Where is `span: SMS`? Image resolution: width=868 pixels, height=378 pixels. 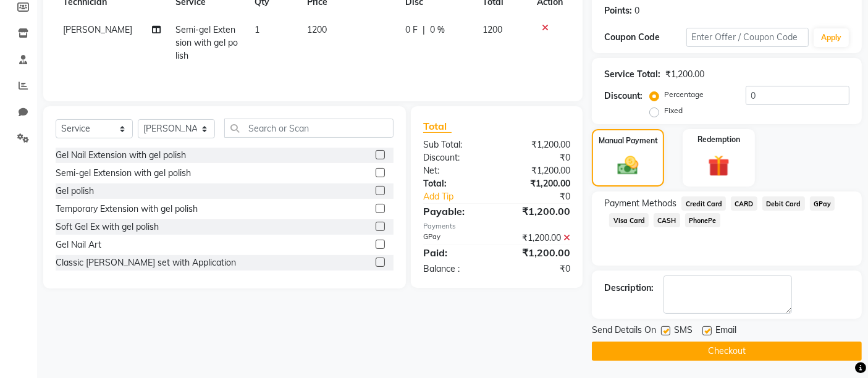
span: SMS is located at coordinates (683, 331).